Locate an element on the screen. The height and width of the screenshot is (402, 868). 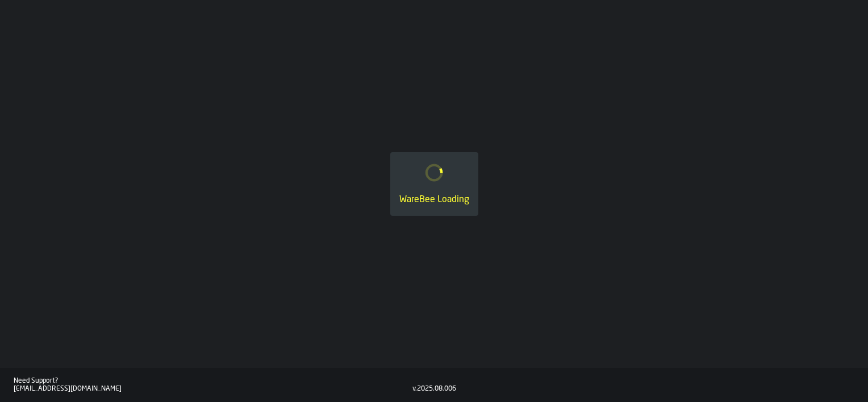
div: Need Support? is located at coordinates (213, 381).